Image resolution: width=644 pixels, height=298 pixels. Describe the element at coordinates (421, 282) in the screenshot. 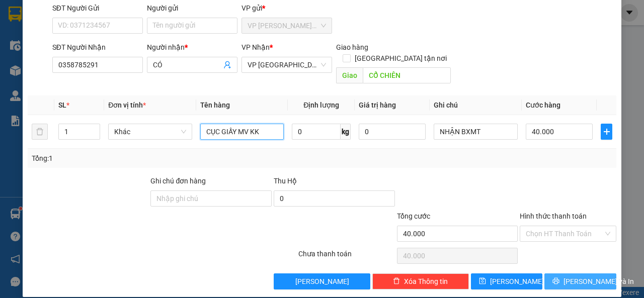

I see `button: deleteXóa Thông tin` at that location.